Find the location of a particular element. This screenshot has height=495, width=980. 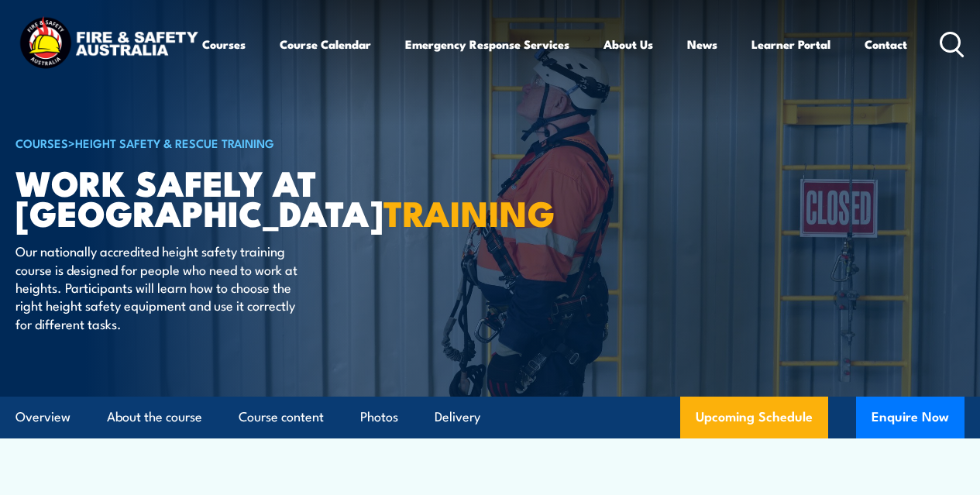

a: Emergency Response Services is located at coordinates (487, 44).